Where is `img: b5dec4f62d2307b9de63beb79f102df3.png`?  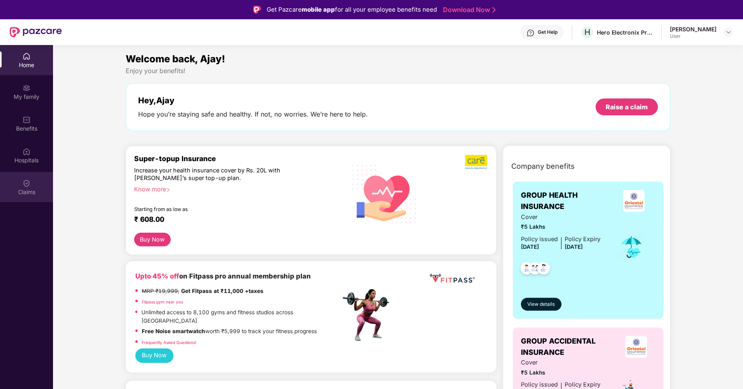
img: b5dec4f62d2307b9de63beb79f102df3.png is located at coordinates (476, 162).